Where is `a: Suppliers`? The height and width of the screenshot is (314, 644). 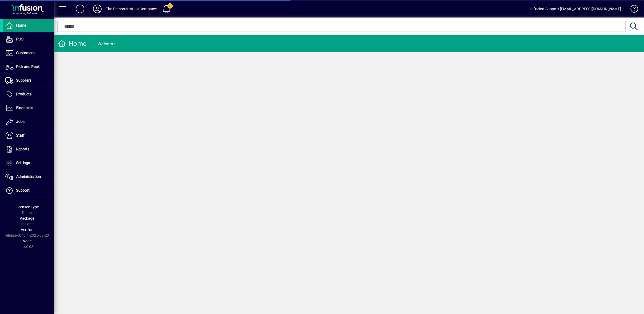
a: Suppliers is located at coordinates (28, 81).